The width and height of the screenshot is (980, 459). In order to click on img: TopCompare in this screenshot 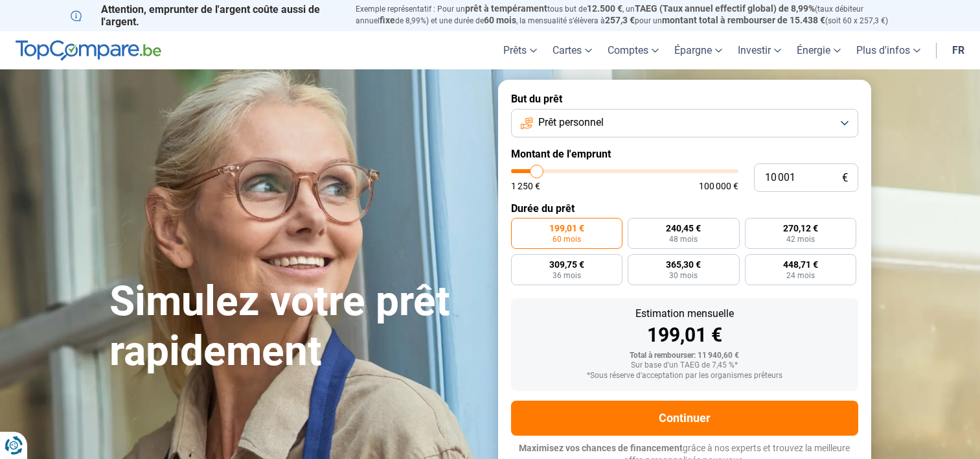, I will do `click(88, 51)`.